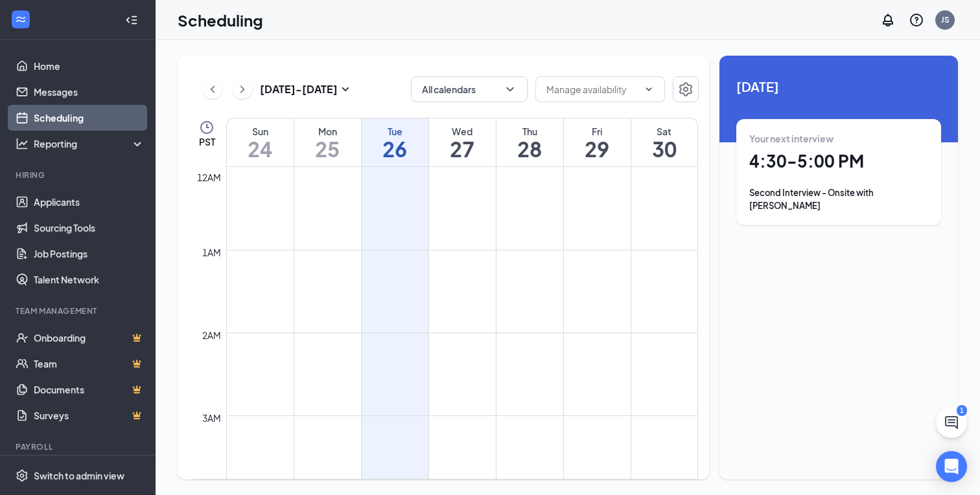 Image resolution: width=980 pixels, height=495 pixels. Describe the element at coordinates (462, 131) in the screenshot. I see `div: Wed` at that location.